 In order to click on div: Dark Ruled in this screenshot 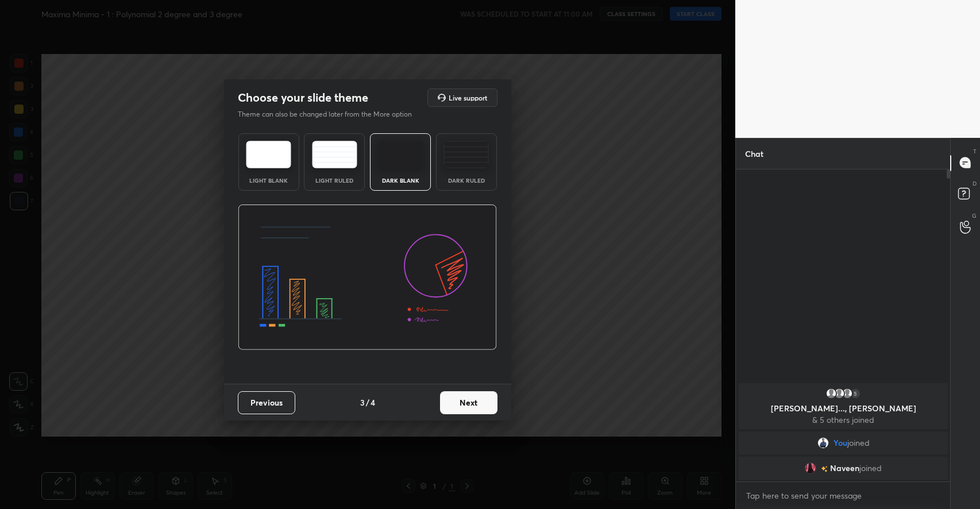, I will do `click(467, 180)`.